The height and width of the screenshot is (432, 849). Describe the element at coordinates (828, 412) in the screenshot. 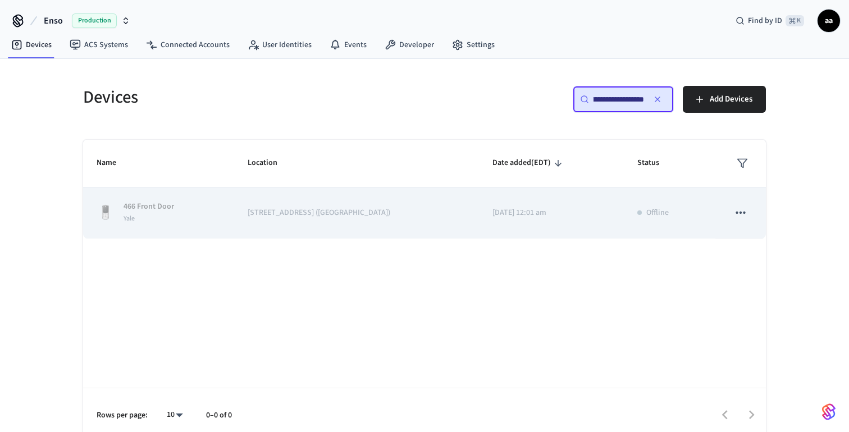

I see `img: SeamLogoGradient.69752ec5.svg` at that location.